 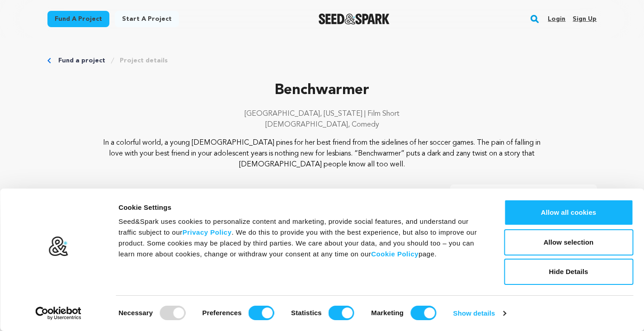 I want to click on a: Usercentrics Cookiebot - opens in a new window, so click(x=58, y=313).